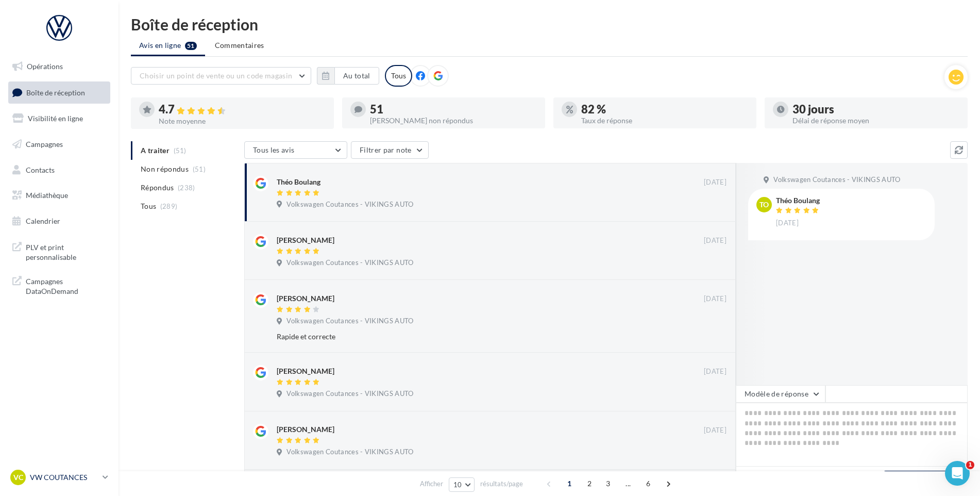 This screenshot has height=496, width=980. What do you see at coordinates (59, 195) in the screenshot?
I see `a: Médiathèque` at bounding box center [59, 195].